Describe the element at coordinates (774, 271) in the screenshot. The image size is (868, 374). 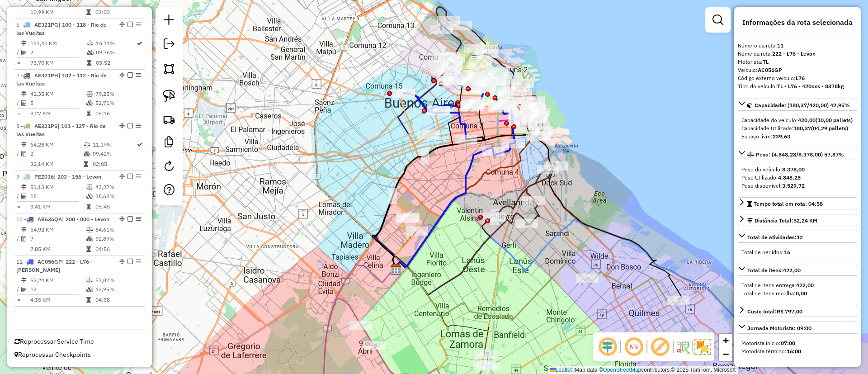
I see `div: Total de itens:` at that location.